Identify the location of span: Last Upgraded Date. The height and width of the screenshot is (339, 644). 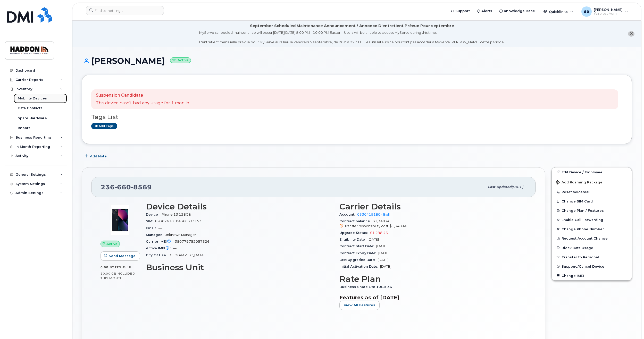
(358, 260).